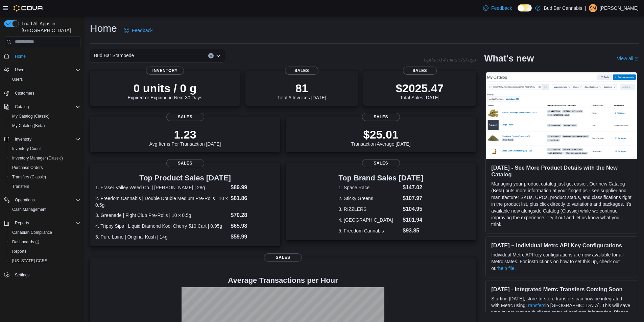 The width and height of the screenshot is (644, 322). What do you see at coordinates (413, 231) in the screenshot?
I see `dd: $93.85` at bounding box center [413, 231].